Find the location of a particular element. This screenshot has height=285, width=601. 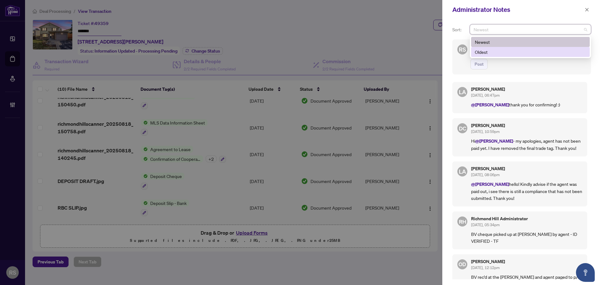

div: Administrator Notes is located at coordinates (517, 10).